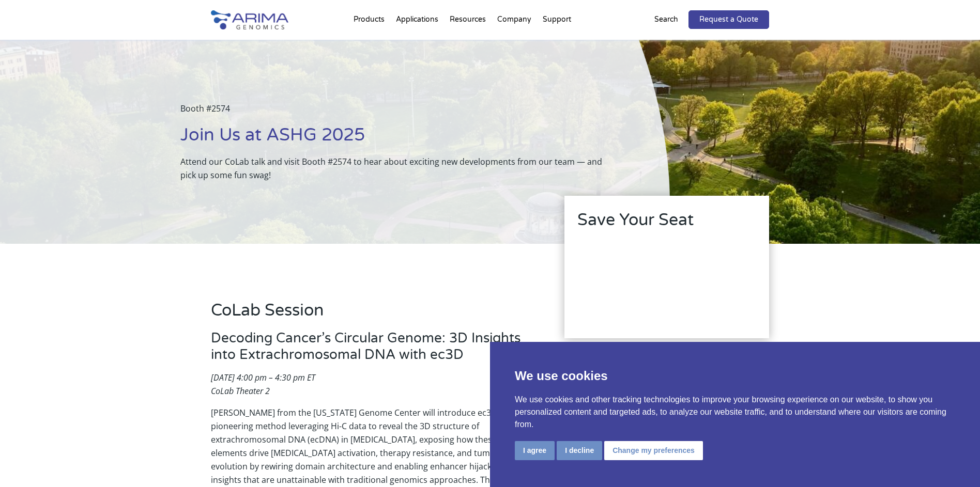 This screenshot has width=980, height=487. Describe the element at coordinates (372, 314) in the screenshot. I see `h2: CoLab Session` at that location.